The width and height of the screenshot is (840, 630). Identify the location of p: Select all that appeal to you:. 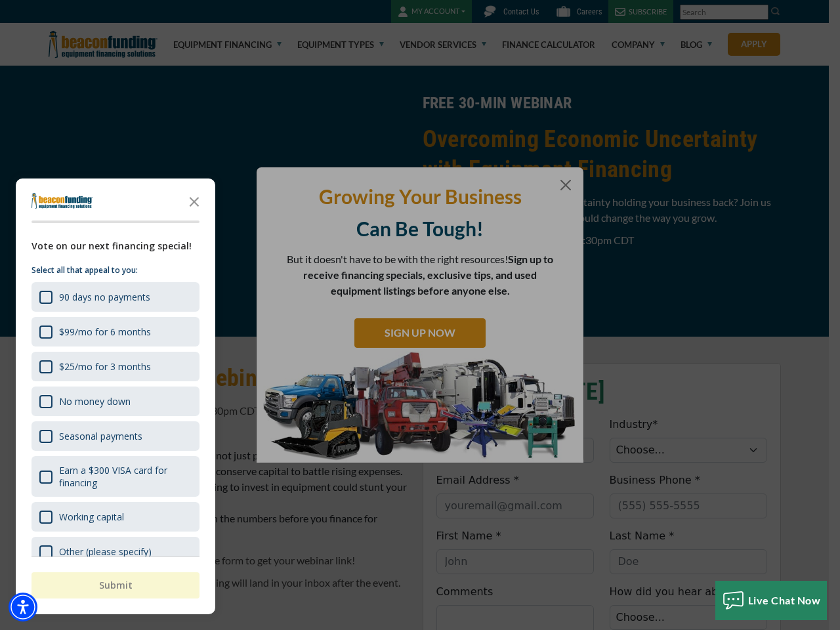
(115, 270).